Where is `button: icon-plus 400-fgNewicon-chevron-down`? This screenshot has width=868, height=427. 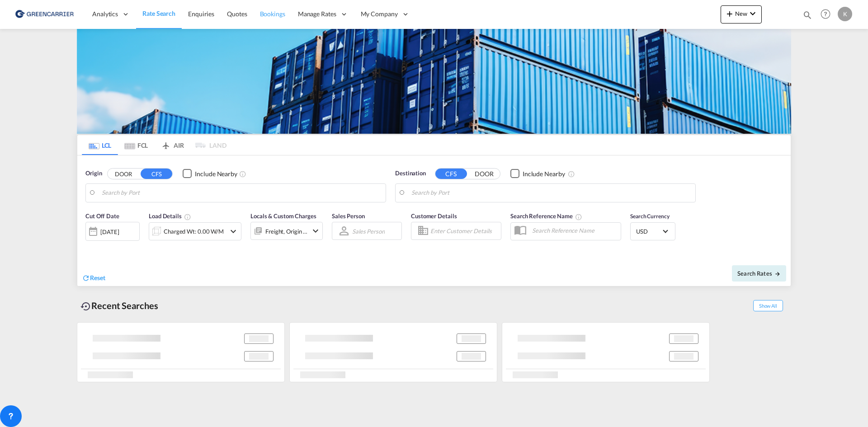 button: icon-plus 400-fgNewicon-chevron-down is located at coordinates (741, 15).